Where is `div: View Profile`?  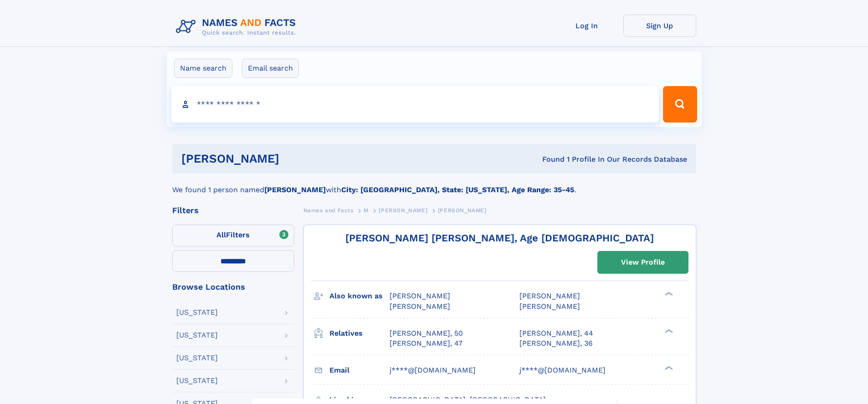 div: View Profile is located at coordinates (643, 263).